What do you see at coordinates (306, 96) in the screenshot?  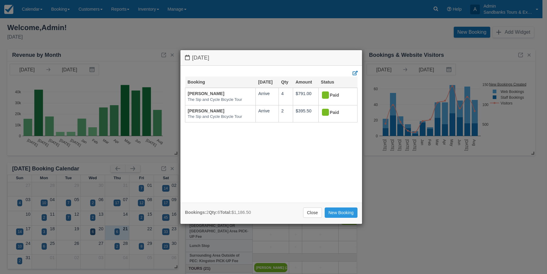 I see `td: $791.00` at bounding box center [306, 96].